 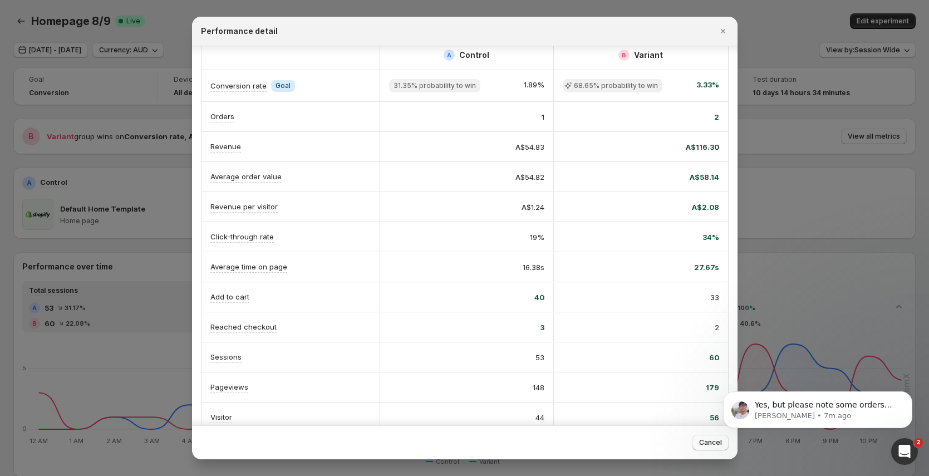 What do you see at coordinates (111, 351) in the screenshot?
I see `textarea: Message…` at bounding box center [111, 351].